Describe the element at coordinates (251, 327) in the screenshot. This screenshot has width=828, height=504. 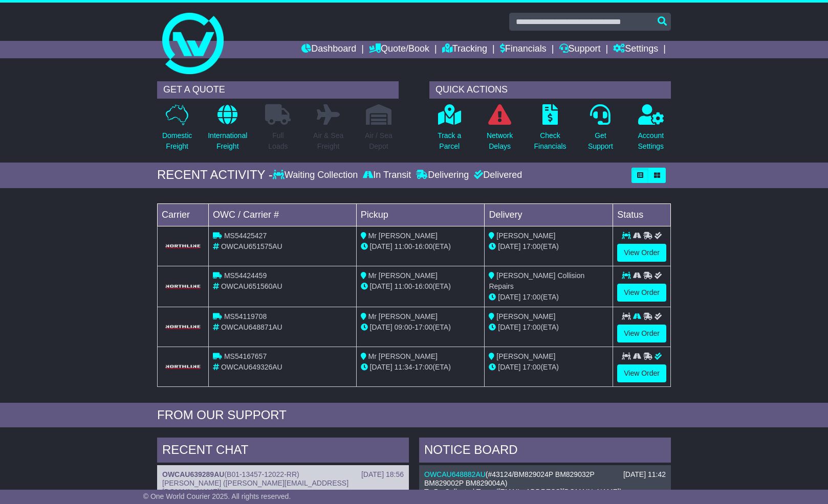
I see `span: OWCAU648871AU` at that location.